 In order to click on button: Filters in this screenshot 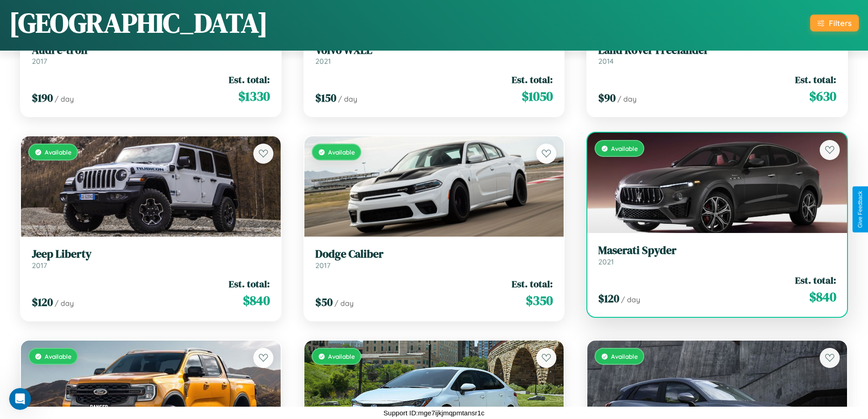, I will do `click(834, 23)`.